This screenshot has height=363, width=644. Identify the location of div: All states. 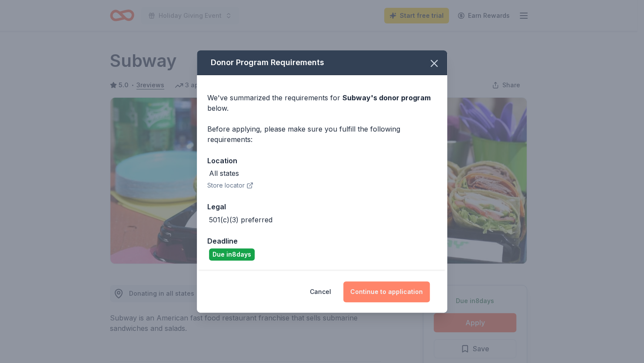
(224, 173).